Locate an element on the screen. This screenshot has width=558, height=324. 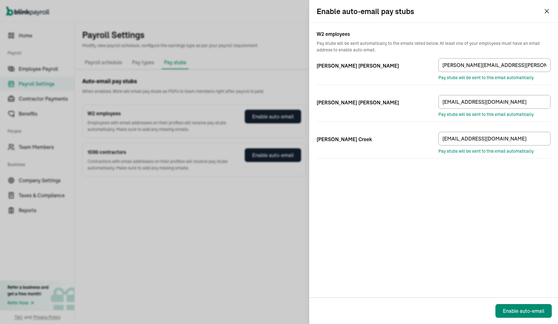
div: Enable auto-email is located at coordinates (523, 311).